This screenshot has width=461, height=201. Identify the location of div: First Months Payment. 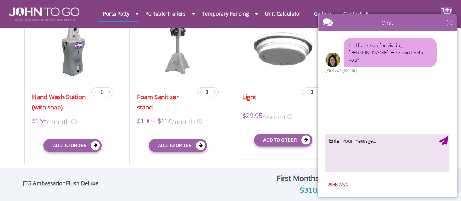
(314, 178).